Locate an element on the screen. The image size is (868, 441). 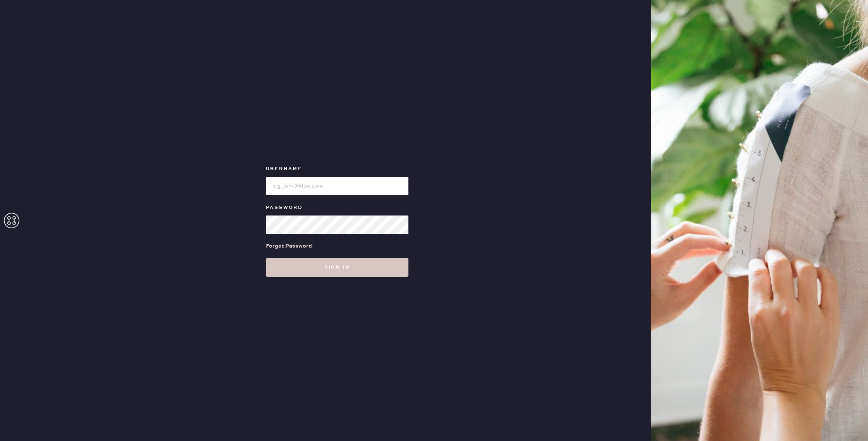
a: Forgot Password is located at coordinates (289, 246).